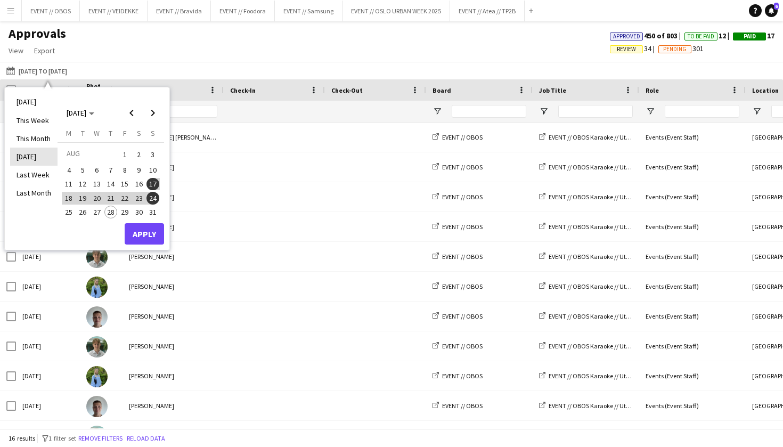 The height and width of the screenshot is (447, 783). What do you see at coordinates (69, 198) in the screenshot?
I see `span: 18` at bounding box center [69, 198].